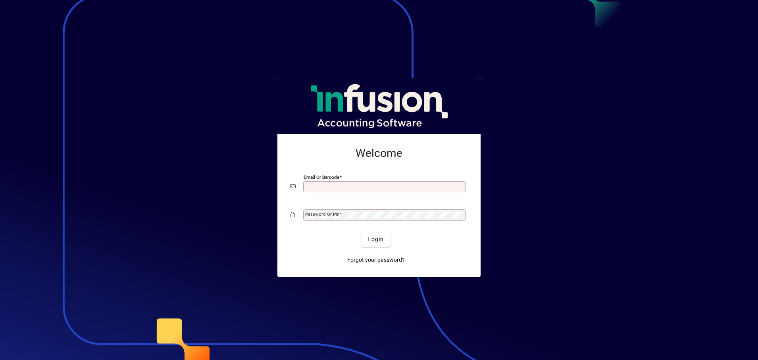  Describe the element at coordinates (375, 239) in the screenshot. I see `span: Login` at that location.